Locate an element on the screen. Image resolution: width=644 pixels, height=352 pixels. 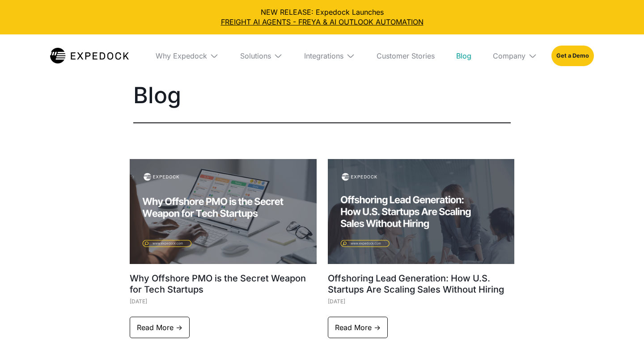
h1: Blog is located at coordinates (322, 95).